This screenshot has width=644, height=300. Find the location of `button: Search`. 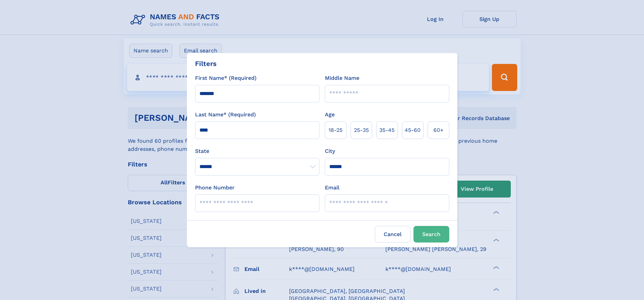

button: Search is located at coordinates (431, 234).